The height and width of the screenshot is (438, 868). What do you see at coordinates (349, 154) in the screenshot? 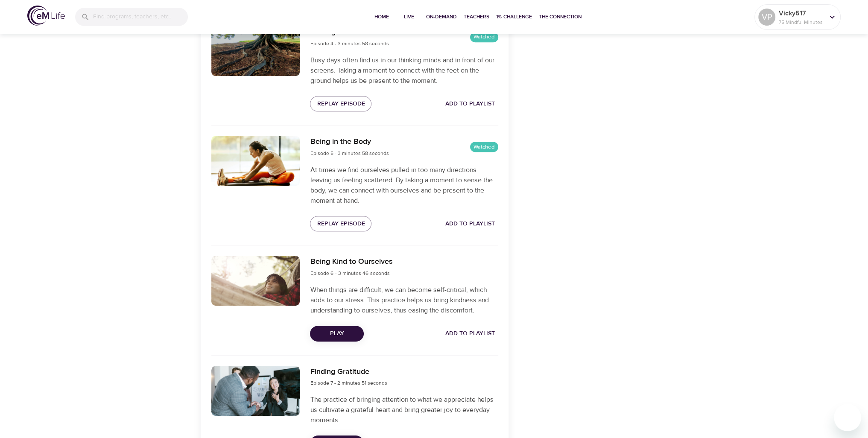
I see `span: Episode 5 - 3 minutes 58 seconds` at bounding box center [349, 154].